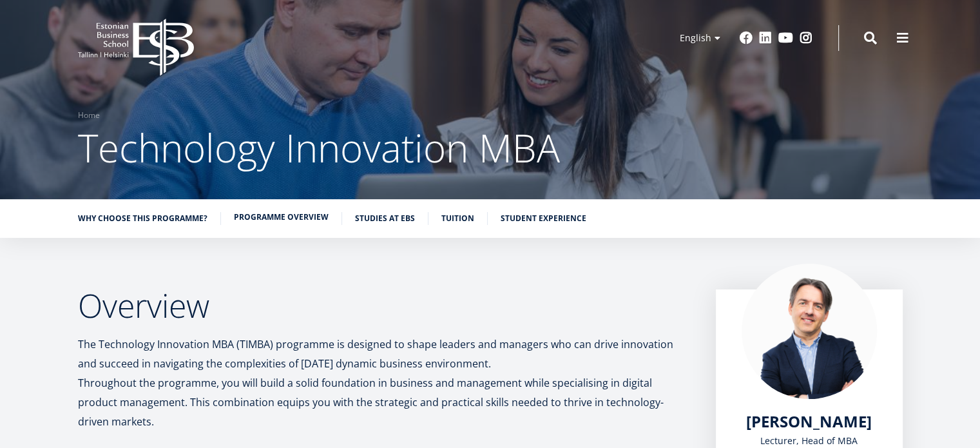 The height and width of the screenshot is (448, 980). I want to click on a: Home, so click(89, 116).